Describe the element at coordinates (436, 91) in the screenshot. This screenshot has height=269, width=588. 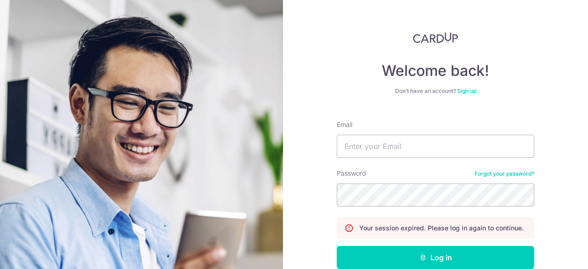
I see `div: Don’t have an account?` at that location.